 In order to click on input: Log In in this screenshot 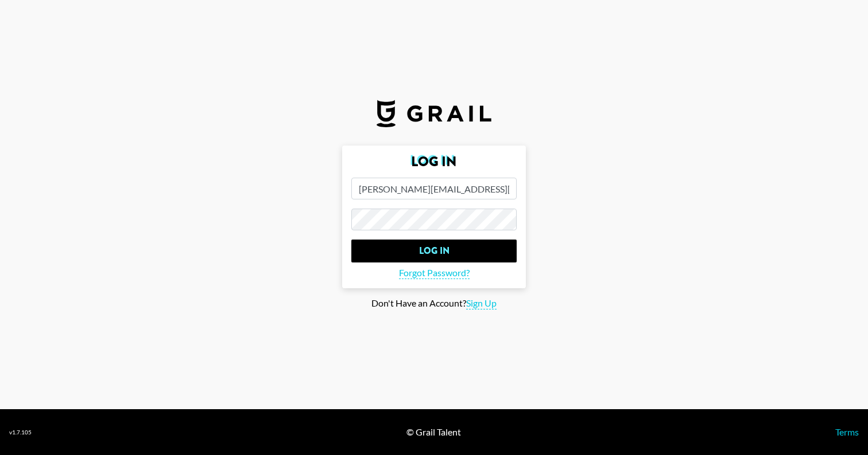, I will do `click(434, 251)`.